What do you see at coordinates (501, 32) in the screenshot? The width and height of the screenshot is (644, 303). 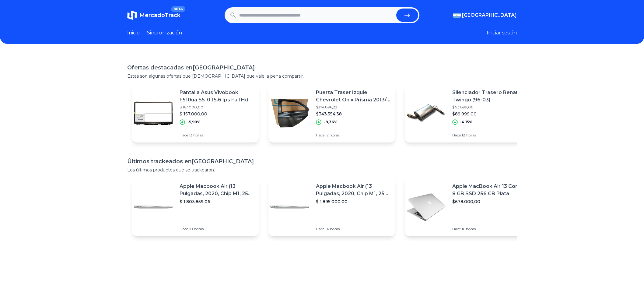 I see `font: Iniciar sesión` at bounding box center [501, 32].